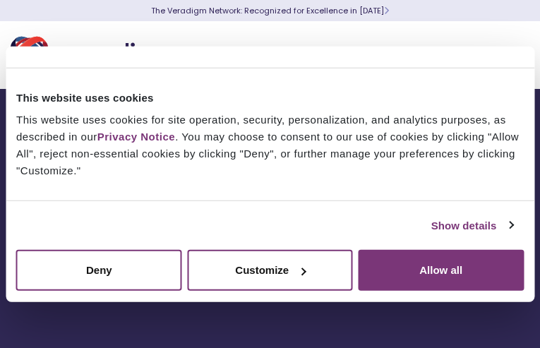 Image resolution: width=540 pixels, height=348 pixels. I want to click on button: Deny, so click(99, 270).